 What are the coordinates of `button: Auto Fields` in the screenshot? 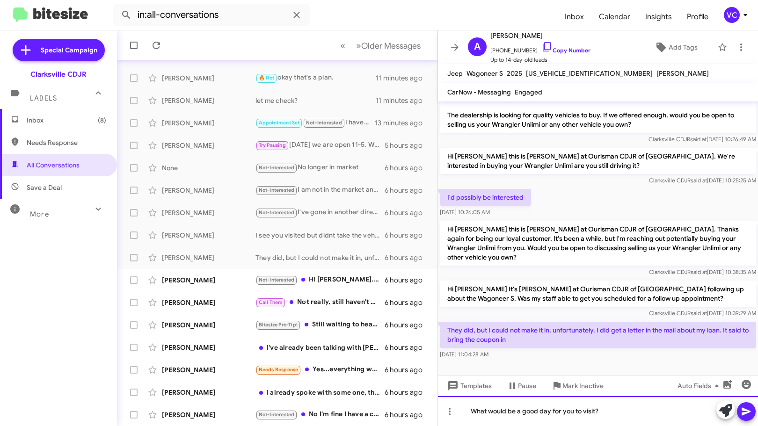 It's located at (700, 386).